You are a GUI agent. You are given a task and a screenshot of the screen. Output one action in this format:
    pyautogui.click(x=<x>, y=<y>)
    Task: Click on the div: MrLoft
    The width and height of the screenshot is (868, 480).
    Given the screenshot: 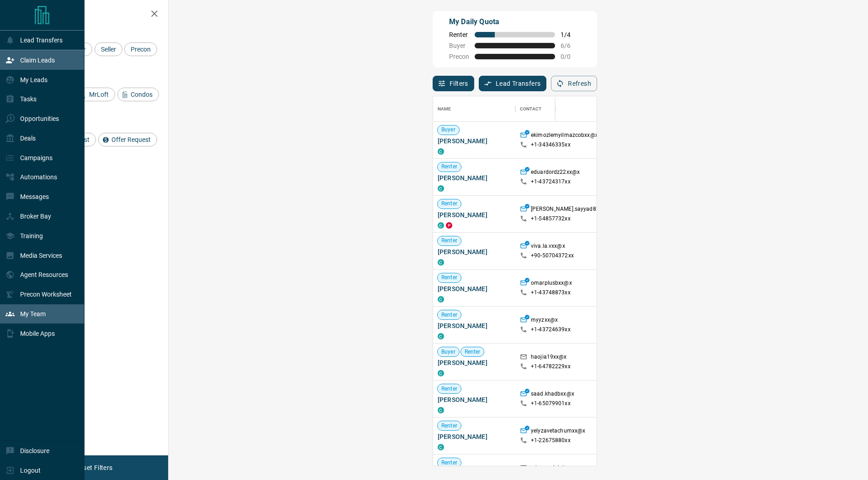 What is the action you would take?
    pyautogui.click(x=95, y=95)
    